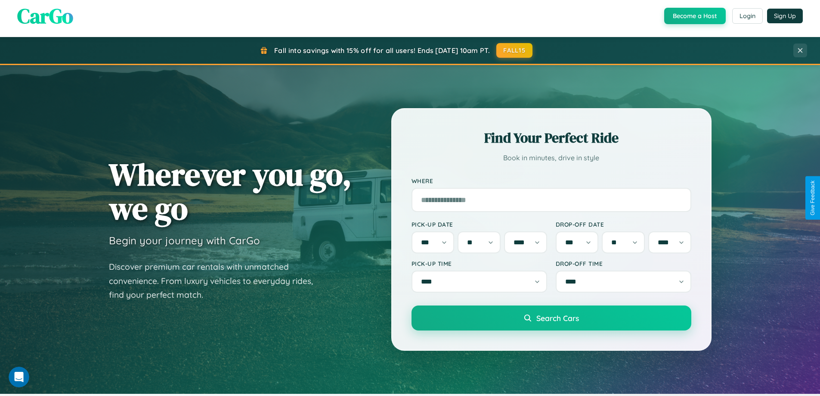 Image resolution: width=820 pixels, height=396 pixels. I want to click on label: Where, so click(552, 180).